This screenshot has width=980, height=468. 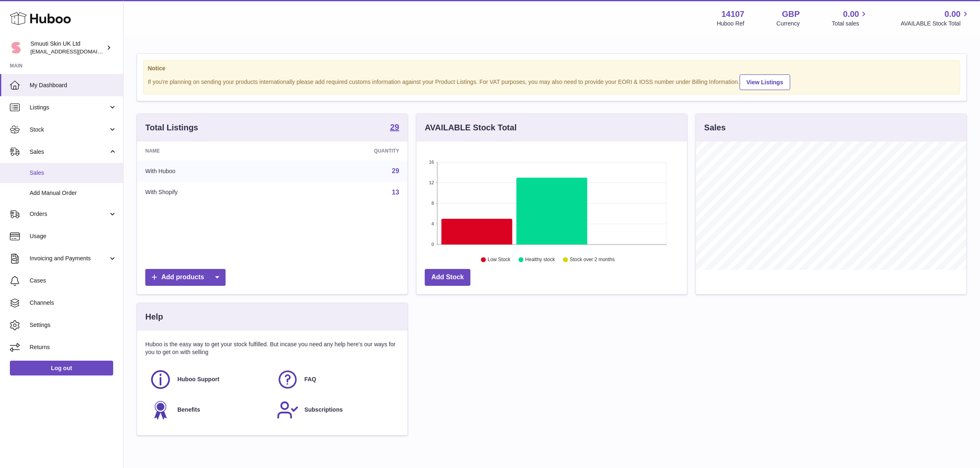 I want to click on a: 13, so click(x=395, y=192).